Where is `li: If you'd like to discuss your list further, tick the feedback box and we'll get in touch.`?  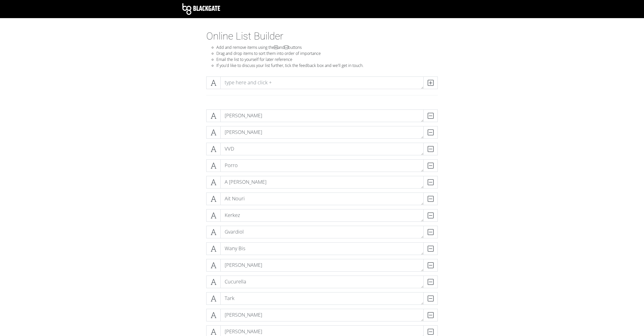
li: If you'd like to discuss your list further, tick the feedback box and we'll get in touch. is located at coordinates (327, 66).